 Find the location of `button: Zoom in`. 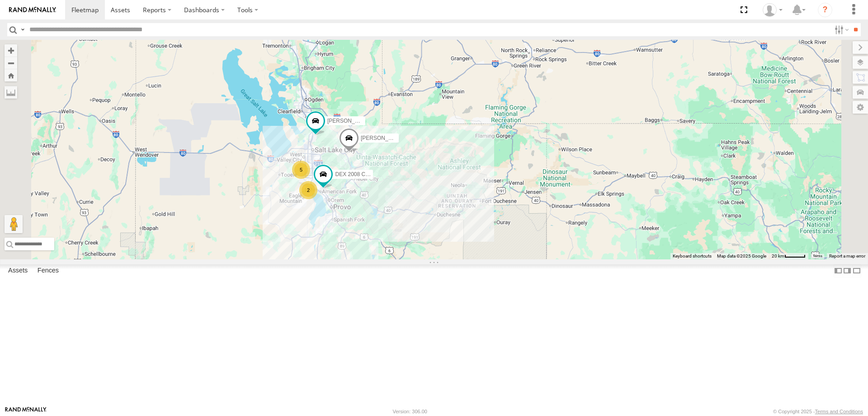

button: Zoom in is located at coordinates (11, 50).